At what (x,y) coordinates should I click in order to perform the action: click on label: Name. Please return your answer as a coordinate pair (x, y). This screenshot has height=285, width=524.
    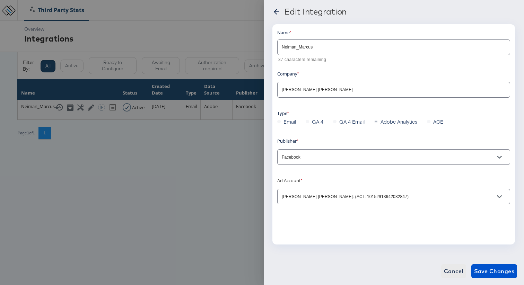
    Looking at the image, I should click on (284, 33).